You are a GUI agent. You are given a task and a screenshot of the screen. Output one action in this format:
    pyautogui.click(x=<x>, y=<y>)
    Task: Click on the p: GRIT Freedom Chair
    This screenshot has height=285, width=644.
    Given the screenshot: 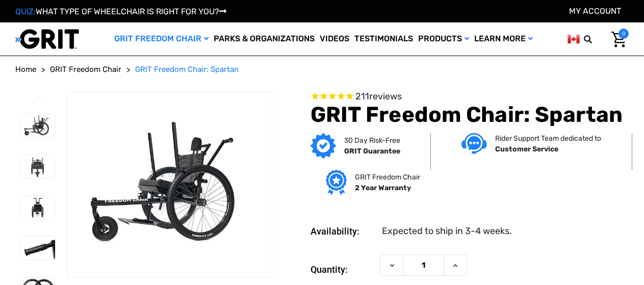 What is the action you would take?
    pyautogui.click(x=387, y=177)
    